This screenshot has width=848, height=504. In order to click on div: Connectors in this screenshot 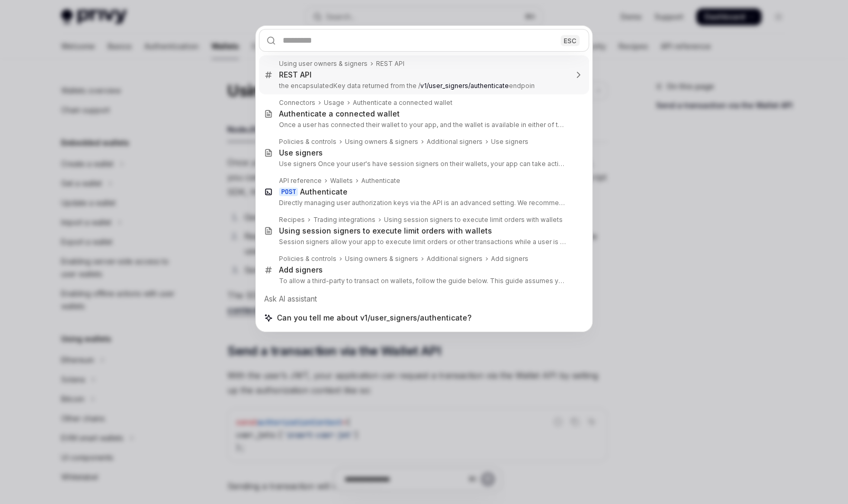, I will do `click(297, 103)`.